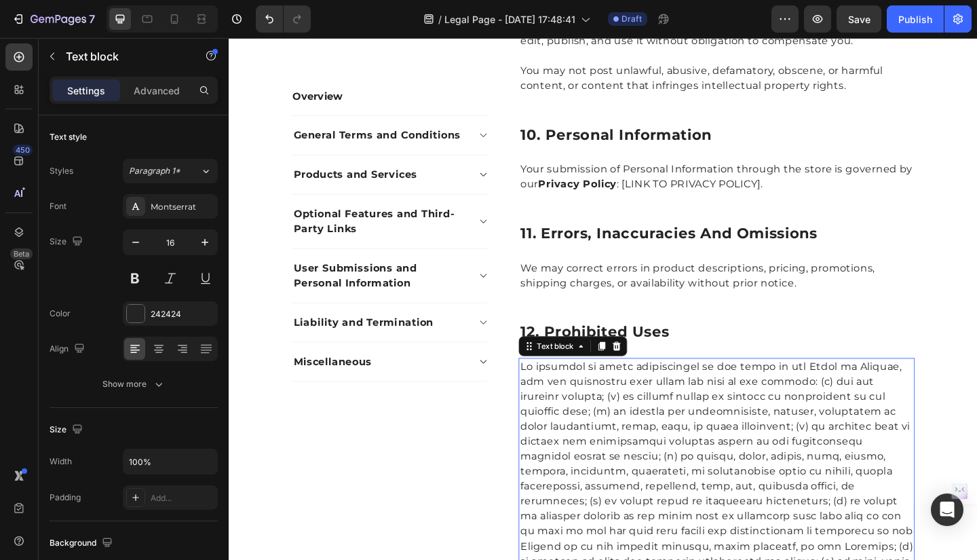 The image size is (977, 560). What do you see at coordinates (68, 137) in the screenshot?
I see `div: Text style` at bounding box center [68, 137].